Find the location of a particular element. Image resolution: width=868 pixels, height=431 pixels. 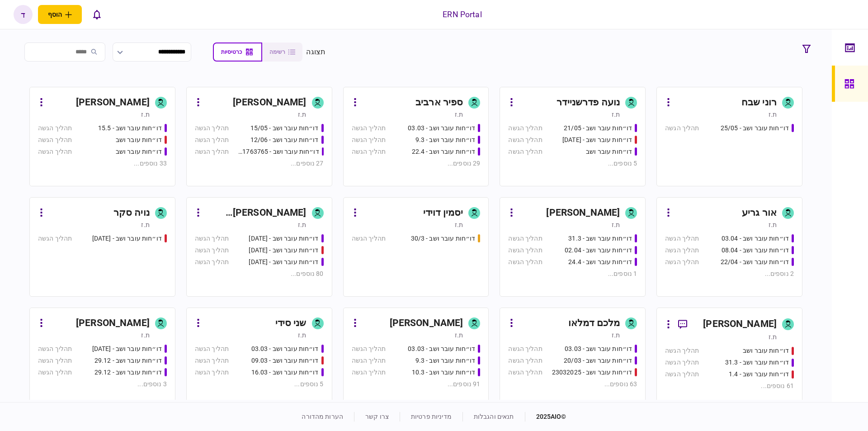

div: דו״חות עובר ושב - 29.12 is located at coordinates (128, 372).